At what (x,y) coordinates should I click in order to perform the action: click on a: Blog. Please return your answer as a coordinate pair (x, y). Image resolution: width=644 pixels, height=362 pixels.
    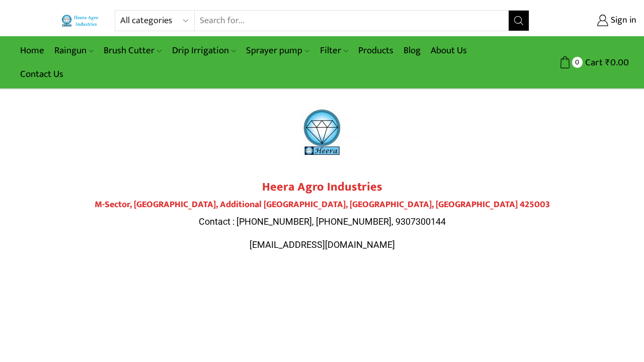
    Looking at the image, I should click on (412, 51).